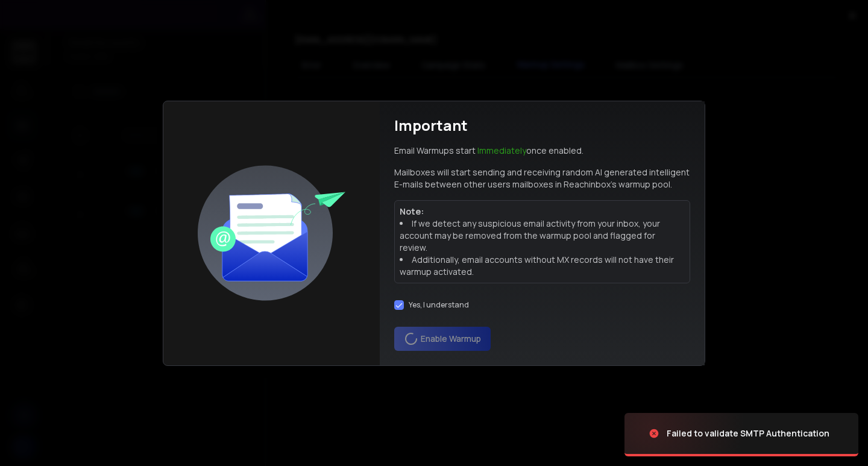  I want to click on p: Email Warmups start once enabled., so click(489, 151).